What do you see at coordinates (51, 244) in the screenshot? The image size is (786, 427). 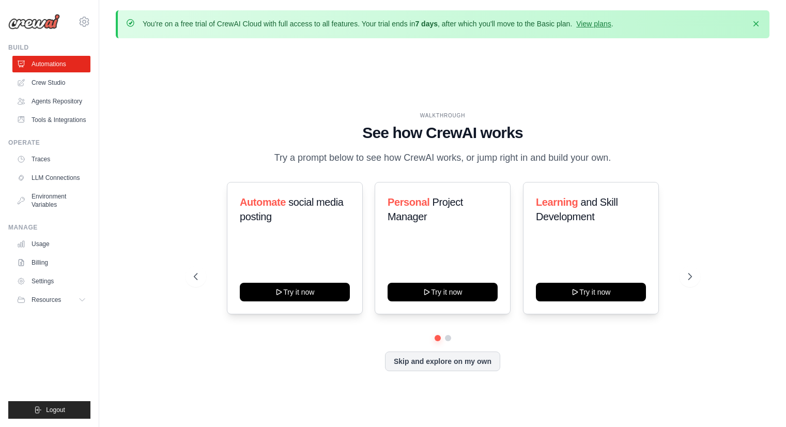 I see `a: Usage` at bounding box center [51, 244].